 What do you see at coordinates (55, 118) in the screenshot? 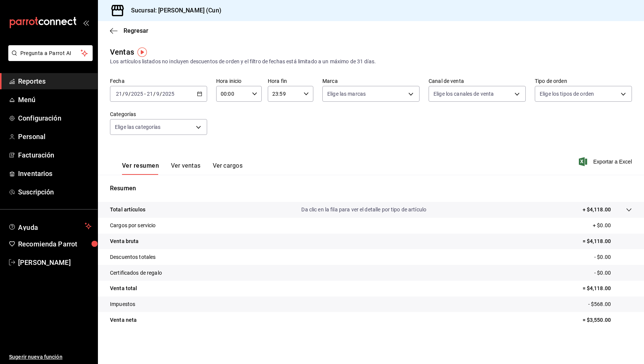
I see `span: Configuración` at bounding box center [55, 118].